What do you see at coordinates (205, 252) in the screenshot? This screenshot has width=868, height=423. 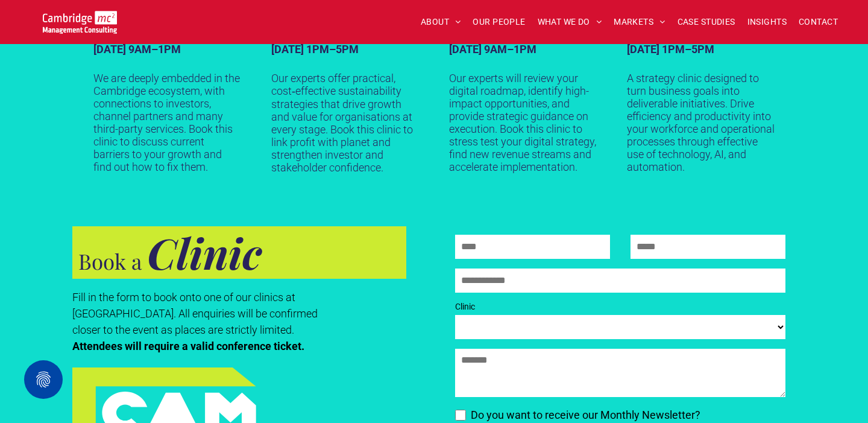 I see `strong: Clinic` at bounding box center [205, 252].